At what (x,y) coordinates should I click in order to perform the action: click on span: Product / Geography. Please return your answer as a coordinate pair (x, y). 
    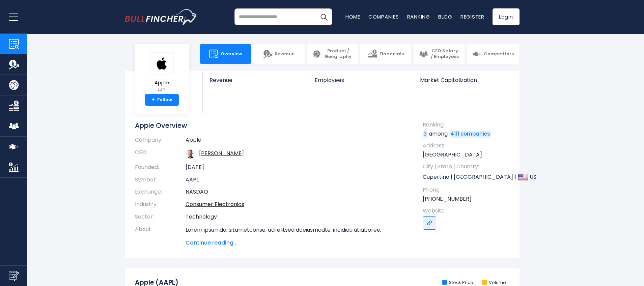
    Looking at the image, I should click on (338, 54).